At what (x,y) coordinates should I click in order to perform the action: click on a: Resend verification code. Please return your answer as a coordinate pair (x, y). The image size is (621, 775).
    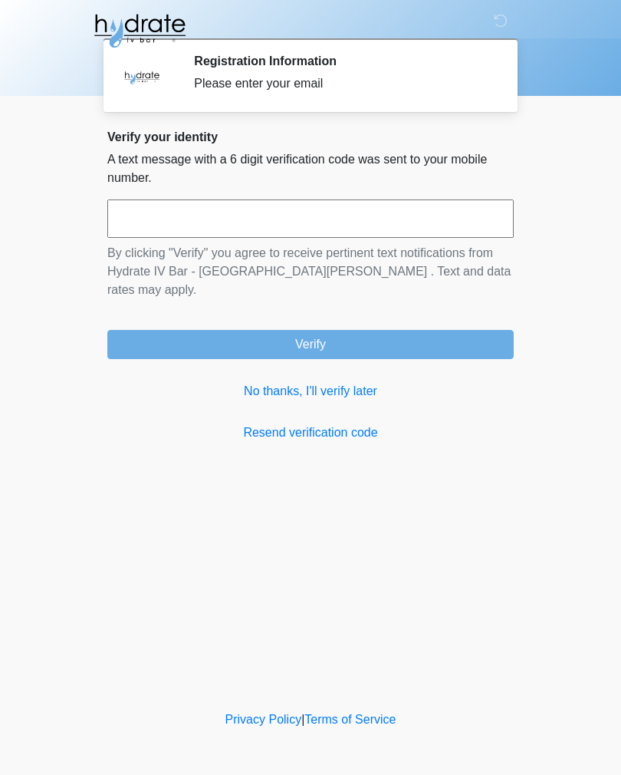
    Looking at the image, I should click on (311, 433).